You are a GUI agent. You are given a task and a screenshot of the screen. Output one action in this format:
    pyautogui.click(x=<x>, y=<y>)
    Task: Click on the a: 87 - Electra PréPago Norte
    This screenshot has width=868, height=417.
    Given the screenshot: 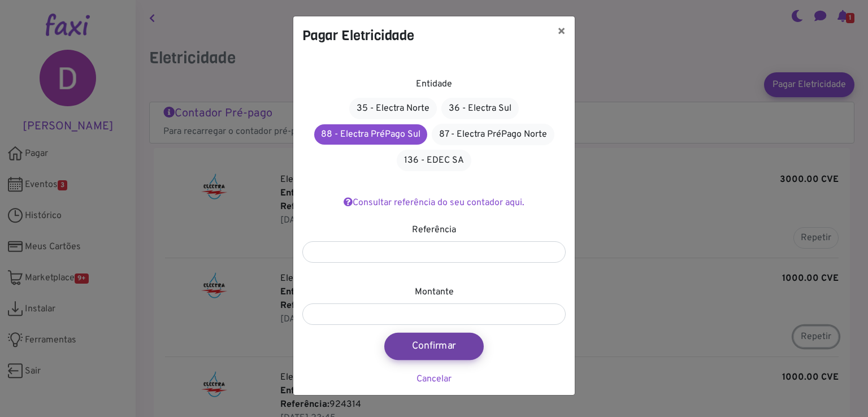 What is the action you would take?
    pyautogui.click(x=493, y=134)
    